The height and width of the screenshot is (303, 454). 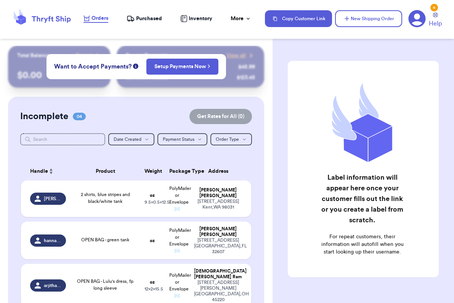 I want to click on button: Order Type, so click(x=231, y=139).